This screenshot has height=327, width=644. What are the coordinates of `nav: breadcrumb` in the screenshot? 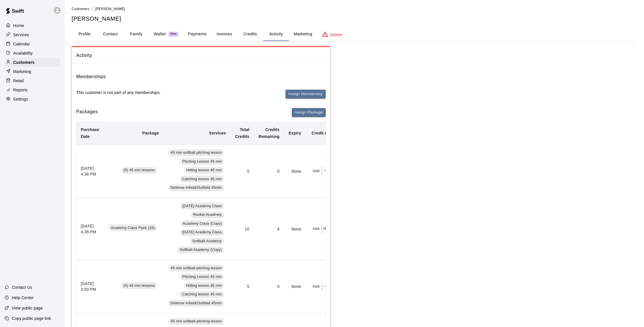 It's located at (354, 9).